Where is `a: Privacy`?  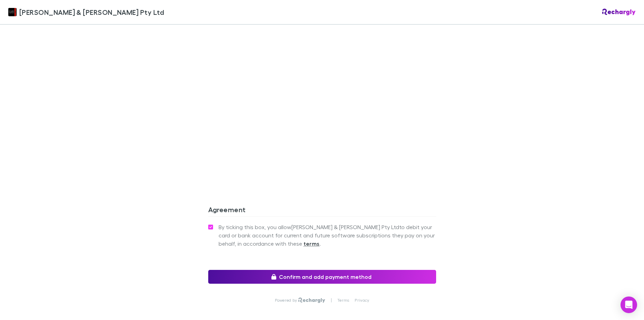 a: Privacy is located at coordinates (362, 300).